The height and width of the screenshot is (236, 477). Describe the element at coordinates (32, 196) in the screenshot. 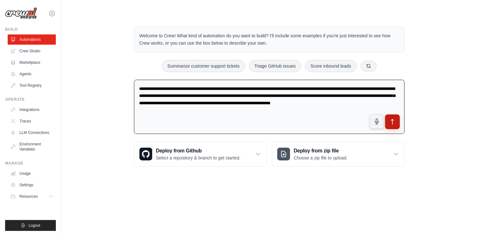

I see `button: Resources` at that location.